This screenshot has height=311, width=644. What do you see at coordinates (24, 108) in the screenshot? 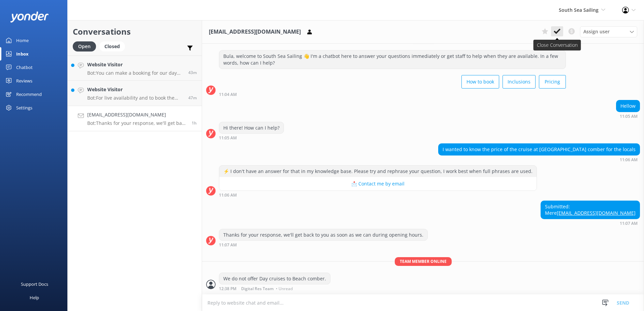
I see `div: Settings` at bounding box center [24, 108].